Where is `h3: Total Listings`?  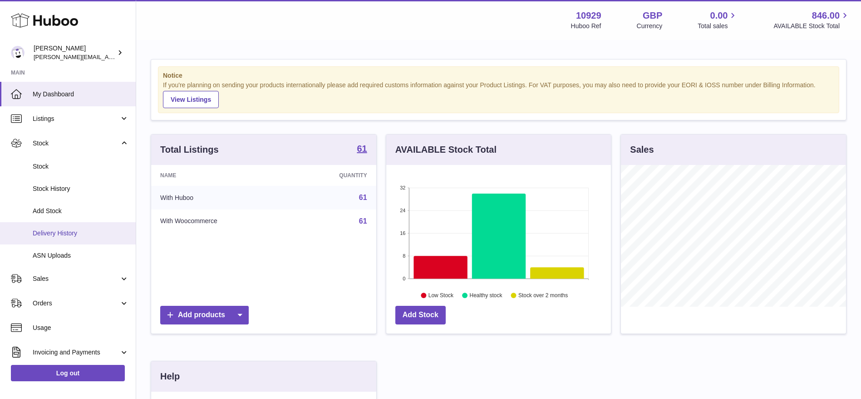 h3: Total Listings is located at coordinates (189, 149).